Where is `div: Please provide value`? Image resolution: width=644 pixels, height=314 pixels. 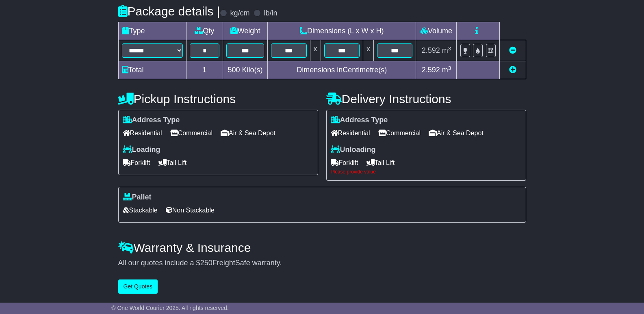
div: Please provide value is located at coordinates (426, 172).